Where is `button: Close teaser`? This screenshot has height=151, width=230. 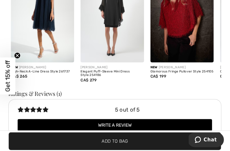 button: Close teaser is located at coordinates (18, 55).